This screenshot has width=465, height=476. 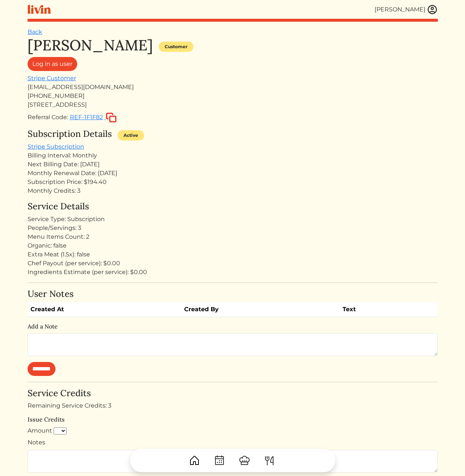 I want to click on div: Billing Interval: Monthly, so click(x=232, y=156).